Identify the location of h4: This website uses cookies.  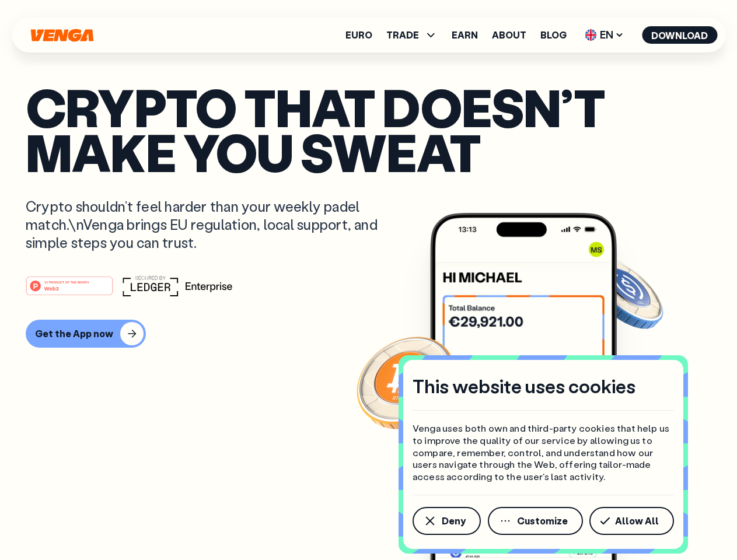
(524, 386).